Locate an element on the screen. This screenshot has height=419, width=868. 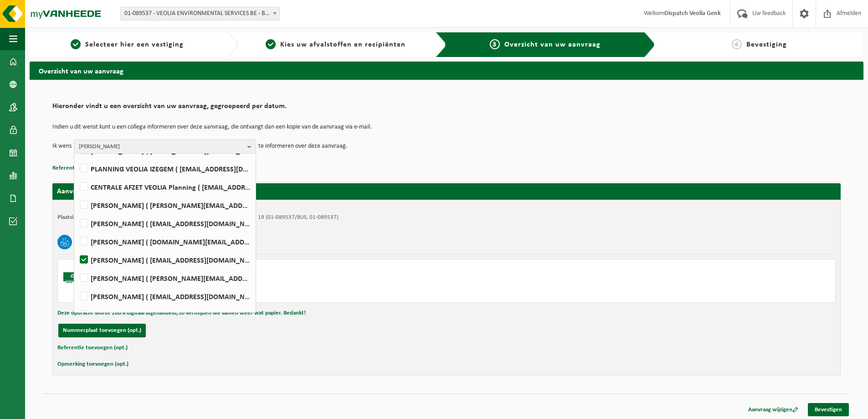
span: Selecteer hier een vestiging is located at coordinates (134, 45).